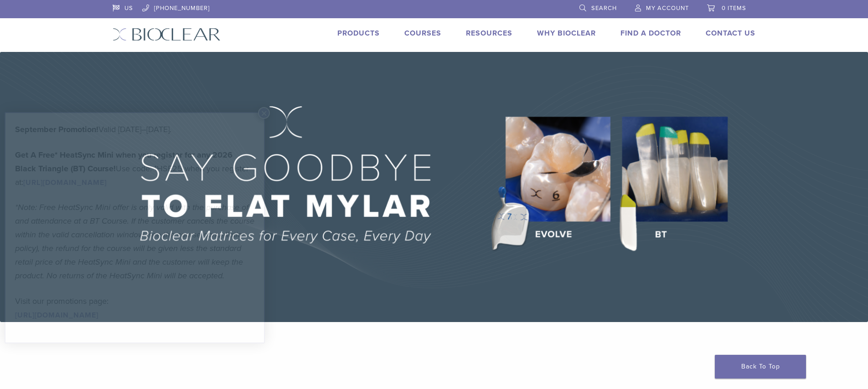  What do you see at coordinates (650, 33) in the screenshot?
I see `a: Find A Doctor` at bounding box center [650, 33].